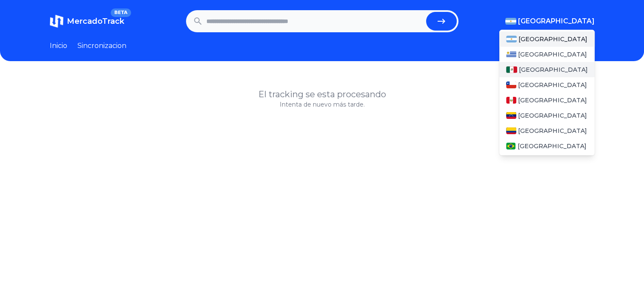  I want to click on img: Colombia, so click(511, 131).